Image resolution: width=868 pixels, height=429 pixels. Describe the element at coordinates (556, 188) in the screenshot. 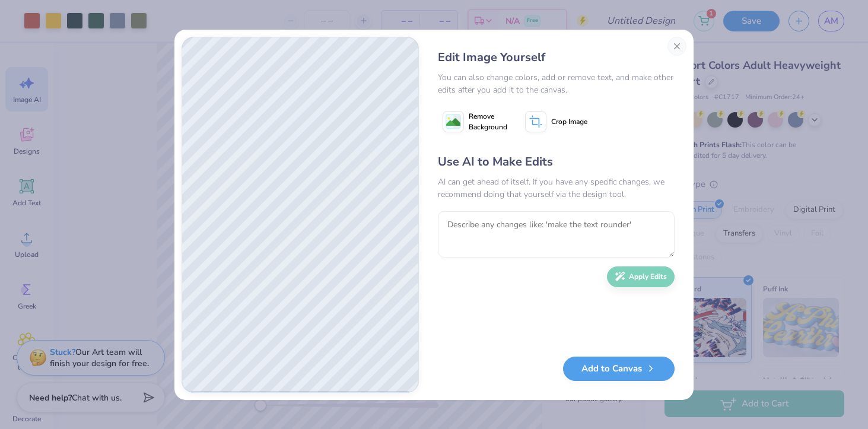

I see `div: AI can get ahead of itself. If you have any specific changes, we recommend doing that yourself vi...` at that location.